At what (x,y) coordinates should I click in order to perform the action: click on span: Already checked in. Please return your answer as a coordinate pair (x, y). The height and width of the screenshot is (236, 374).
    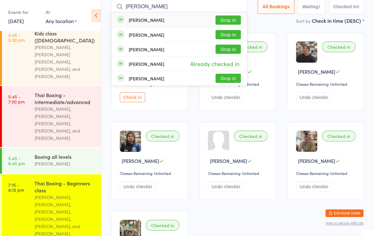
    Looking at the image, I should click on (214, 64).